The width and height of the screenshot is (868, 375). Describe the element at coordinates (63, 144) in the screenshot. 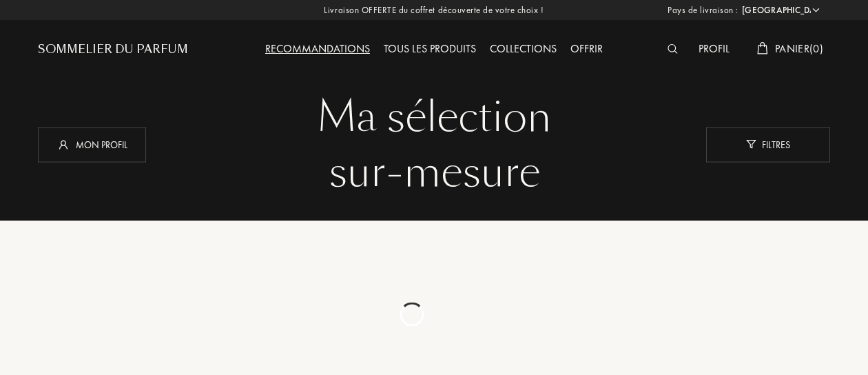

I see `img: profil_icn_w.svg` at that location.